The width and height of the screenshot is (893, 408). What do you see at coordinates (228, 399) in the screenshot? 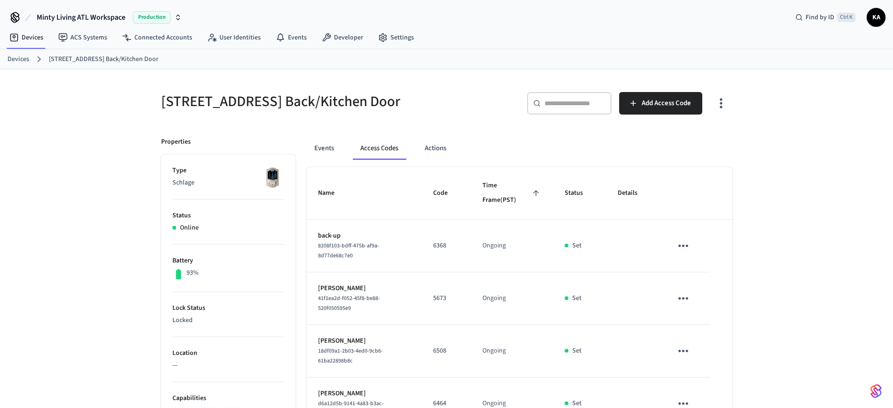
I see `p: Capabilities` at bounding box center [228, 399].